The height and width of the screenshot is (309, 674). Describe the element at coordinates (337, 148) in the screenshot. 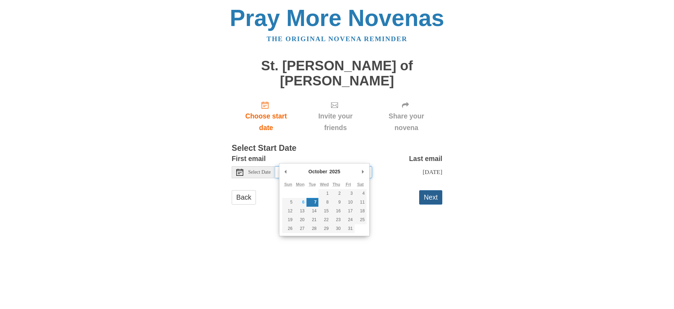

I see `h3: Select Start Date` at that location.